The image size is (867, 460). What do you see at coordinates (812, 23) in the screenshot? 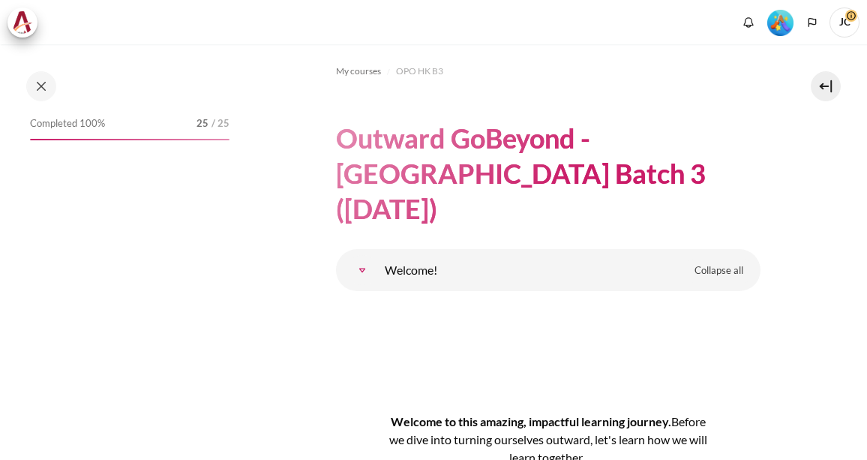
I see `button: Languages` at bounding box center [812, 23].